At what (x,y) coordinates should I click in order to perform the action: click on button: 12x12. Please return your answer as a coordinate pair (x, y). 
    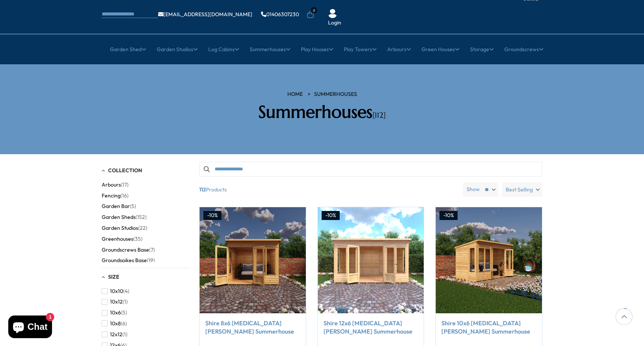
    Looking at the image, I should click on (114, 334).